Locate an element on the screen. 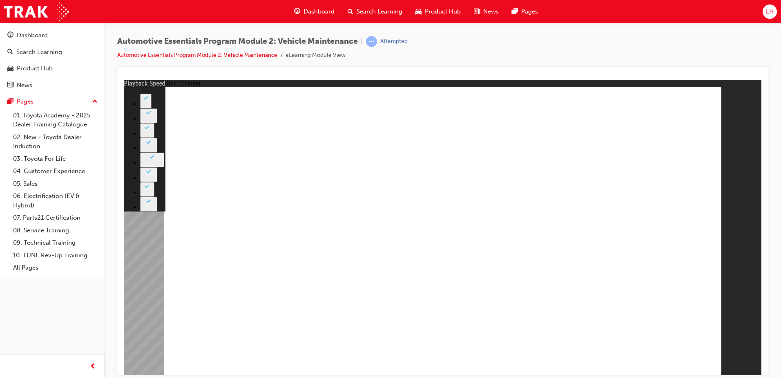 The image size is (781, 378). div: Pages is located at coordinates (25, 101).